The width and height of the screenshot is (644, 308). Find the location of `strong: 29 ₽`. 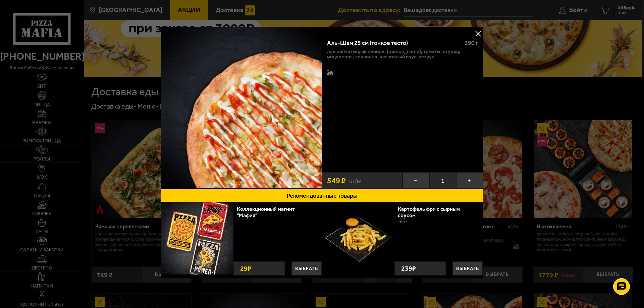

strong: 29 ₽ is located at coordinates (246, 268).